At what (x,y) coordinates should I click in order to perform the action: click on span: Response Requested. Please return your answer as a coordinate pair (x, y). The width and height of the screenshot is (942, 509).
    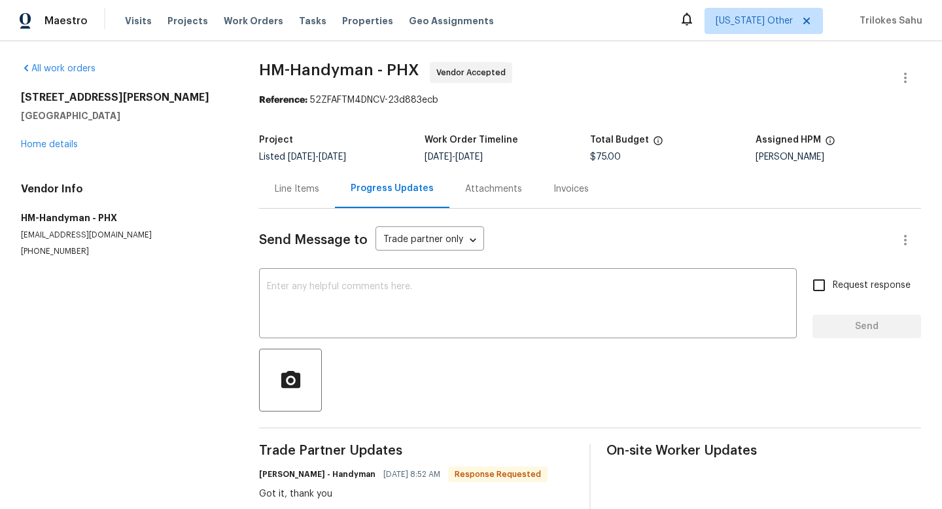
    Looking at the image, I should click on (498, 474).